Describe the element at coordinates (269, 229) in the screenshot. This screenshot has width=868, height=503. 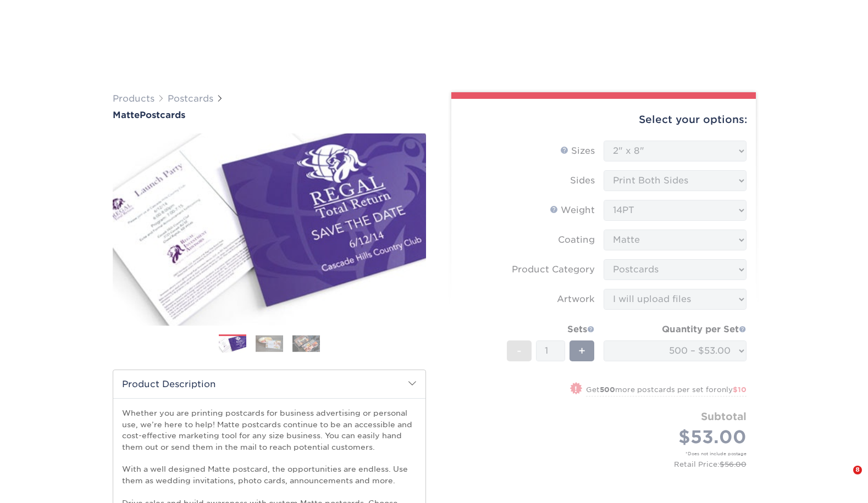
I see `img: Matte 01` at that location.